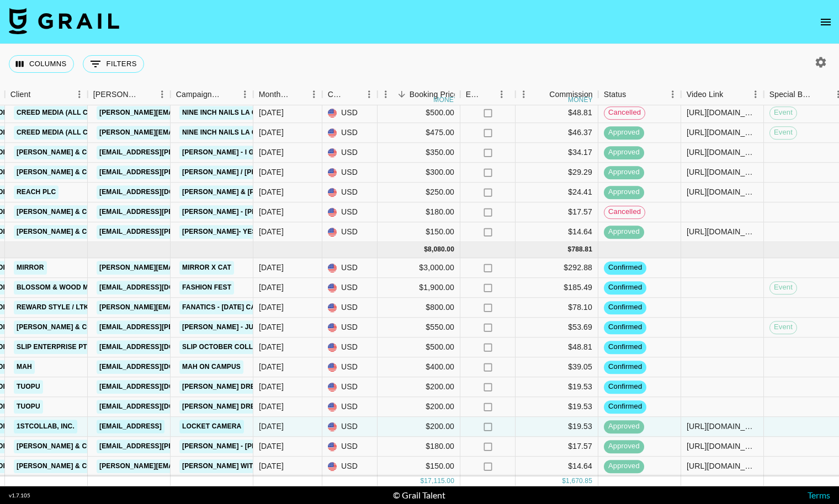  What do you see at coordinates (212, 366) in the screenshot?
I see `a: MaH on Campus` at bounding box center [212, 366].